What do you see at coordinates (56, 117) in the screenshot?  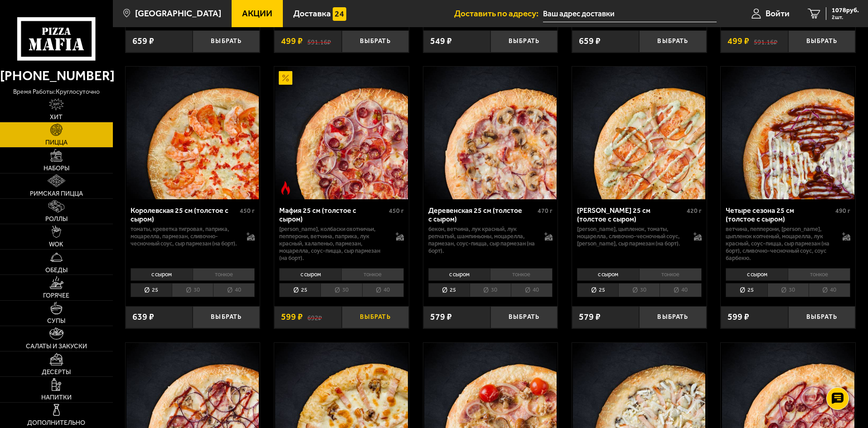 I see `span: Хит` at bounding box center [56, 117].